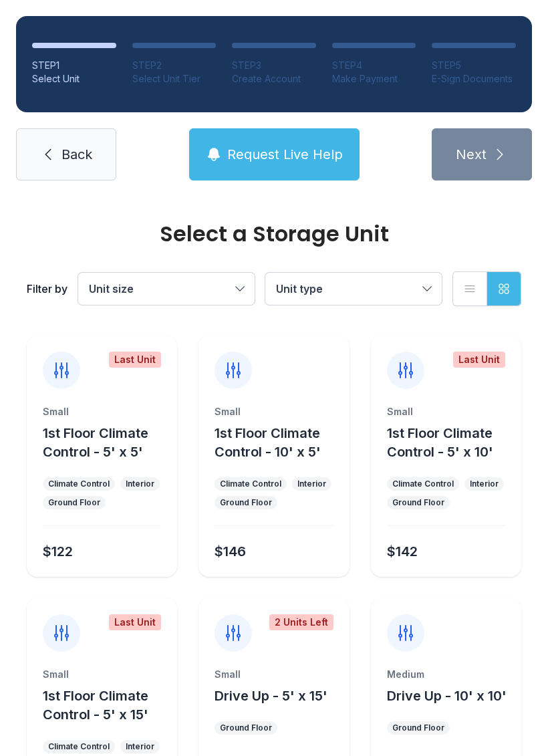  Describe the element at coordinates (74, 66) in the screenshot. I see `div: STEP 1` at that location.